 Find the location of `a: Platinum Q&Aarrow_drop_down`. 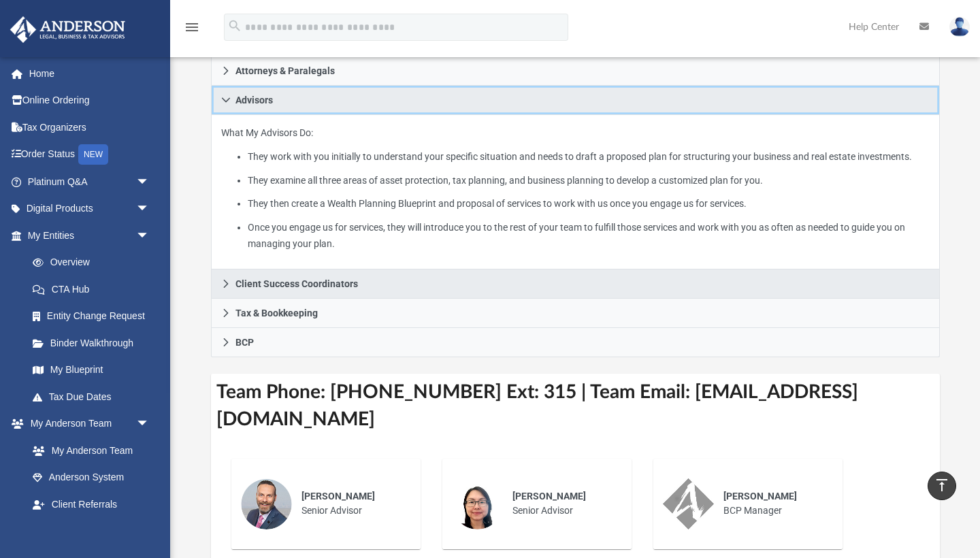

a: Platinum Q&Aarrow_drop_down is located at coordinates (90, 182).